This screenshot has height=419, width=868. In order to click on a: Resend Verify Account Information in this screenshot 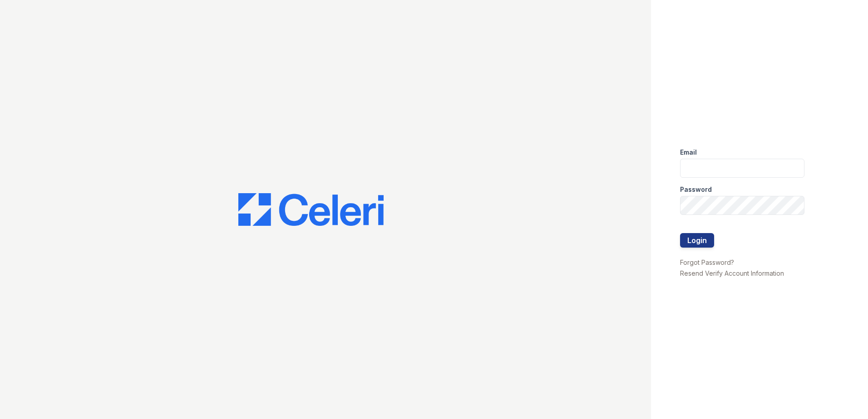, I will do `click(732, 273)`.